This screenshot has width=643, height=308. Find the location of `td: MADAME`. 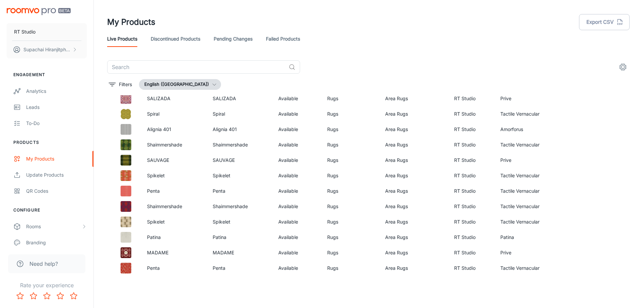

td: MADAME is located at coordinates (240, 252).